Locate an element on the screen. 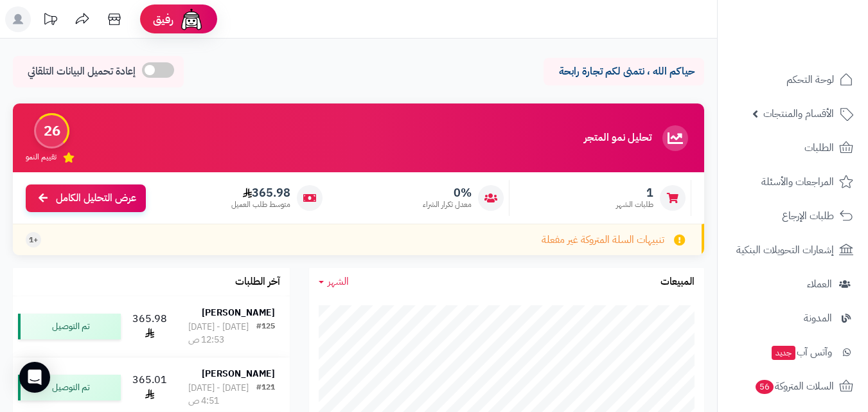  span: المراجعات والأسئلة is located at coordinates (797, 182).